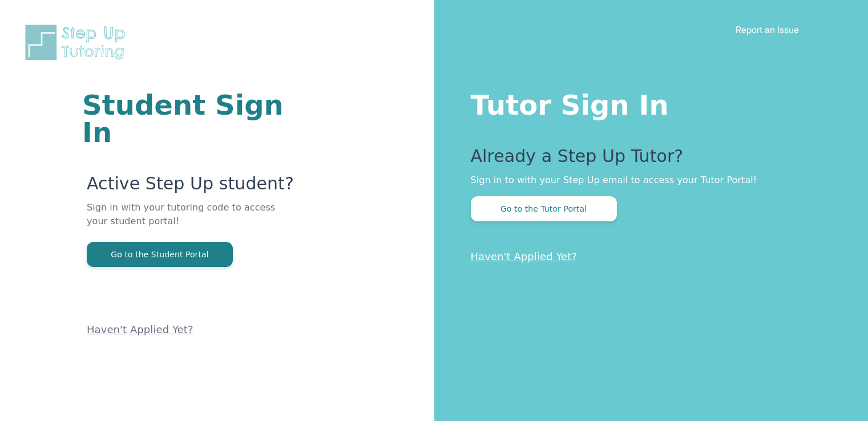 The height and width of the screenshot is (421, 868). What do you see at coordinates (544, 209) in the screenshot?
I see `button: Go to the Tutor Portal` at bounding box center [544, 209].